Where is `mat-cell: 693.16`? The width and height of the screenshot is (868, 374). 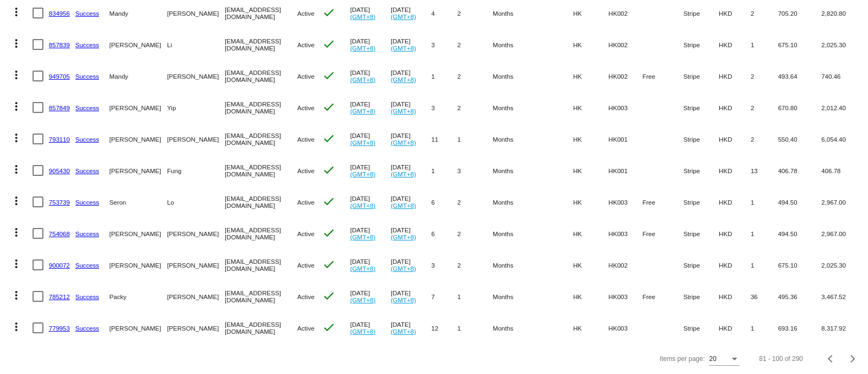 mat-cell: 693.16 is located at coordinates (800, 328).